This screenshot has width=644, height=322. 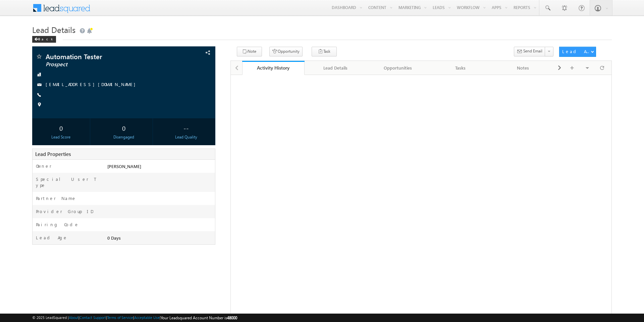 I want to click on a: Contact Support, so click(x=92, y=317).